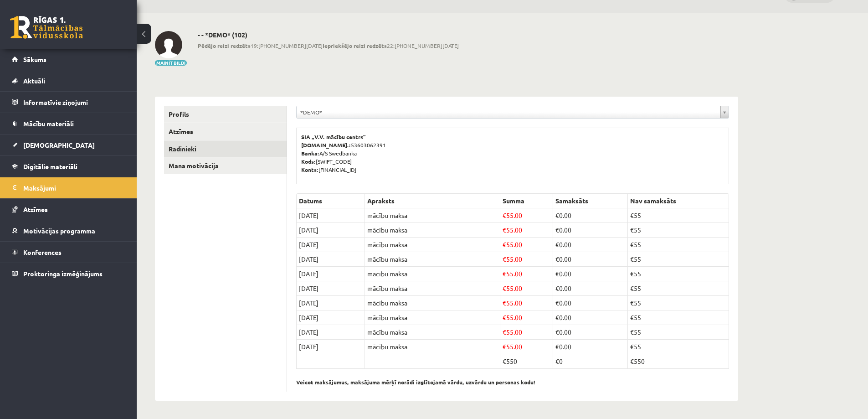 This screenshot has height=419, width=868. I want to click on a: Konferences, so click(68, 252).